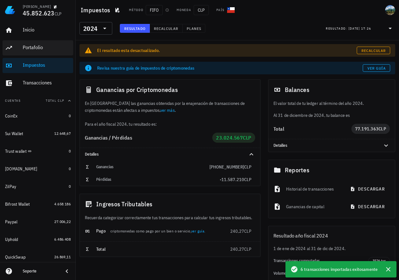 The image size is (399, 280). Describe the element at coordinates (390, 10) in the screenshot. I see `div: avatar` at that location.